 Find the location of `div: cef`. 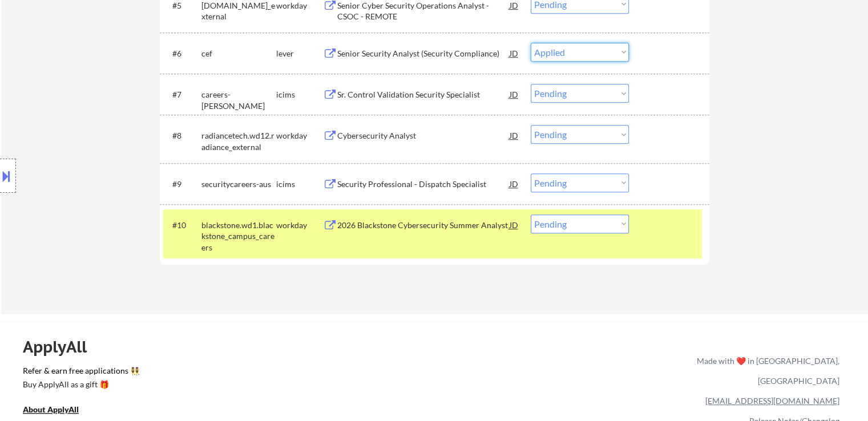

div: cef is located at coordinates (238, 54).